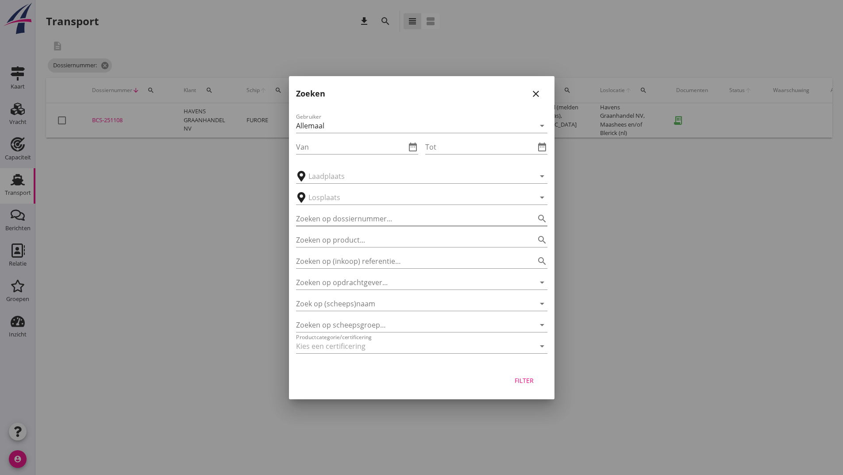 The height and width of the screenshot is (475, 843). Describe the element at coordinates (536, 94) in the screenshot. I see `i: close` at that location.